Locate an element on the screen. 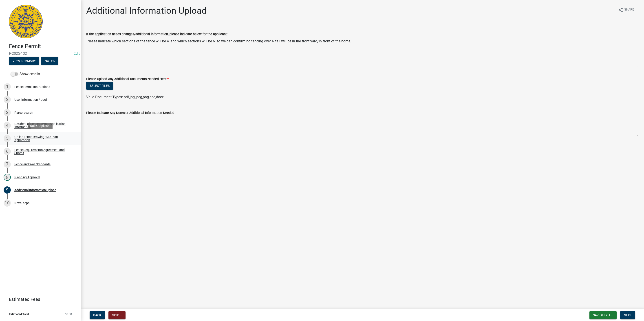  span: Back is located at coordinates (98, 315).